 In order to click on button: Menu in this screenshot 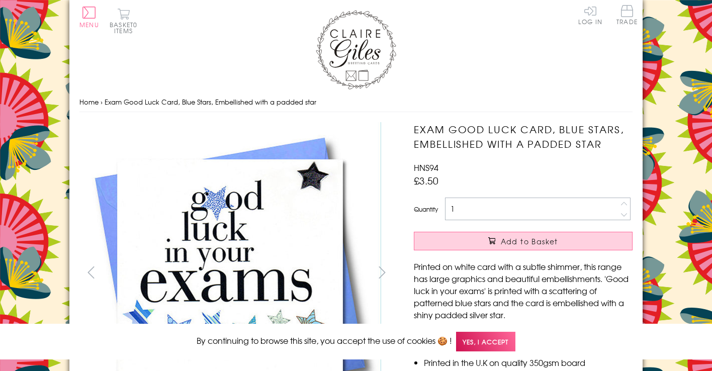, I will do `click(89, 17)`.